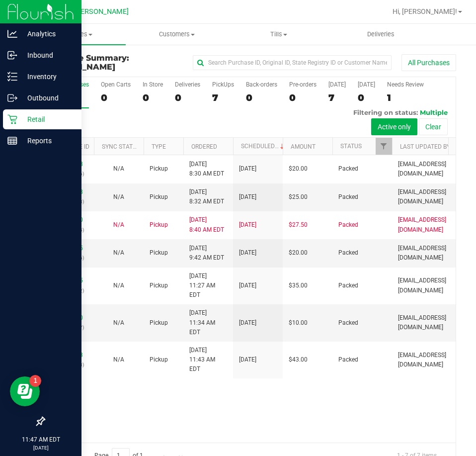  What do you see at coordinates (116, 85) in the screenshot?
I see `div: Open Carts` at bounding box center [116, 85].